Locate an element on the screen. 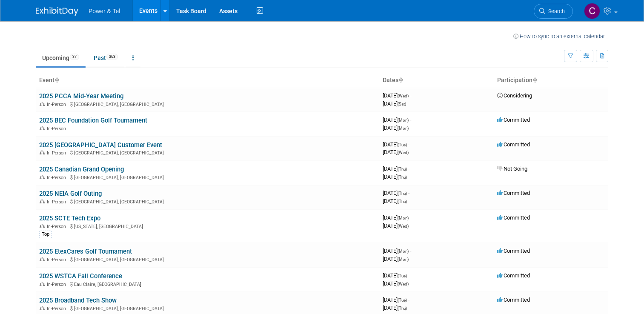 This screenshot has height=314, width=644. span: (Sat) is located at coordinates (402, 104).